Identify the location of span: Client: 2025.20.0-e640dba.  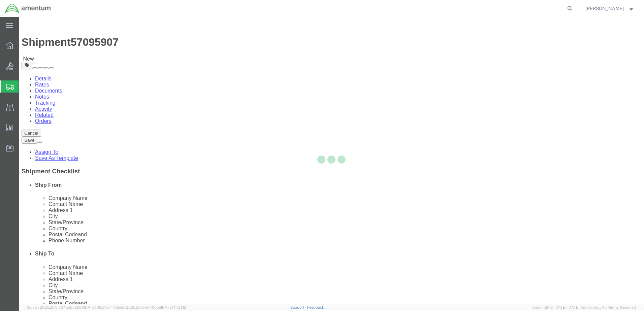
(150, 307).